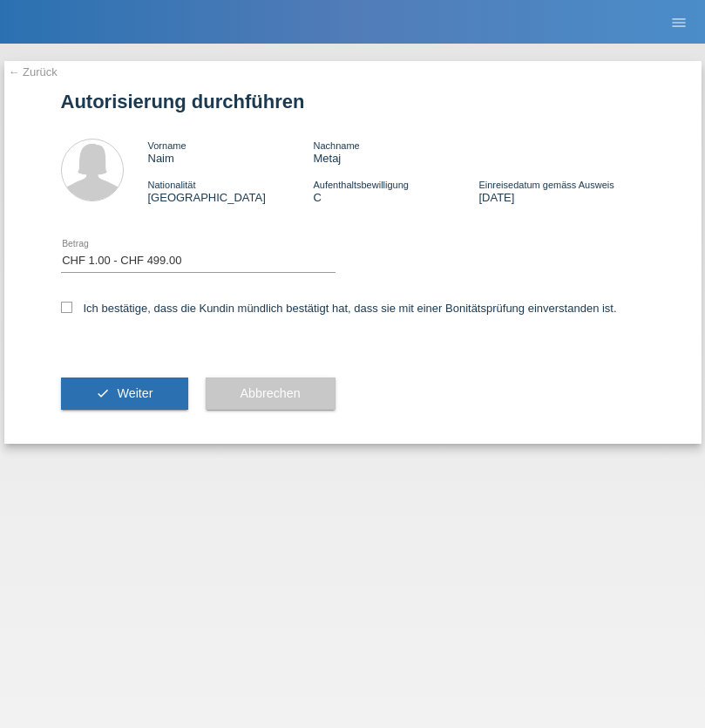  What do you see at coordinates (336, 145) in the screenshot?
I see `span: Nachname` at bounding box center [336, 145].